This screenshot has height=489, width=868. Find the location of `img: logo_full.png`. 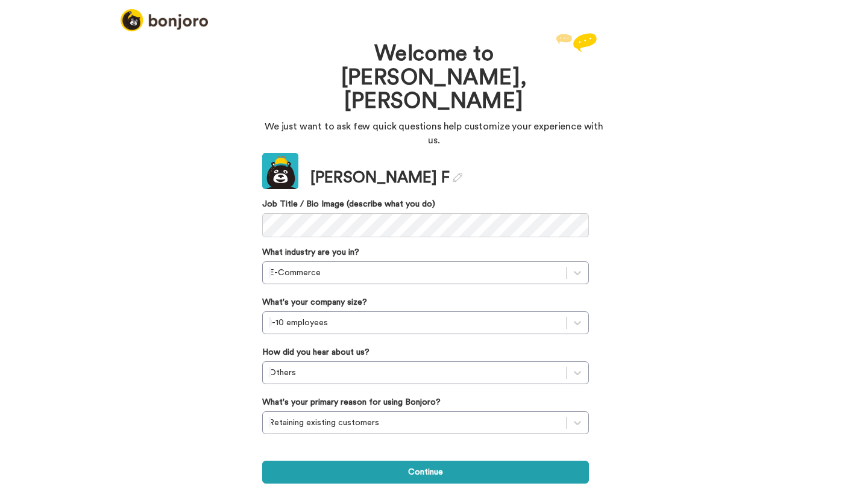

img: logo_full.png is located at coordinates (164, 20).